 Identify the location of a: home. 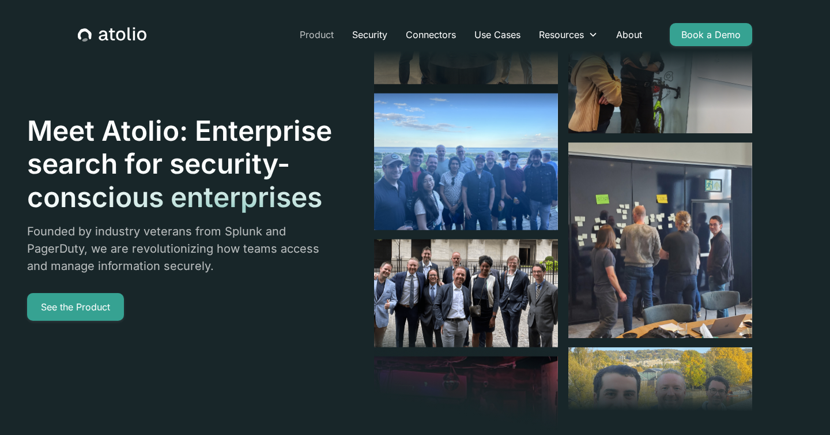
(112, 35).